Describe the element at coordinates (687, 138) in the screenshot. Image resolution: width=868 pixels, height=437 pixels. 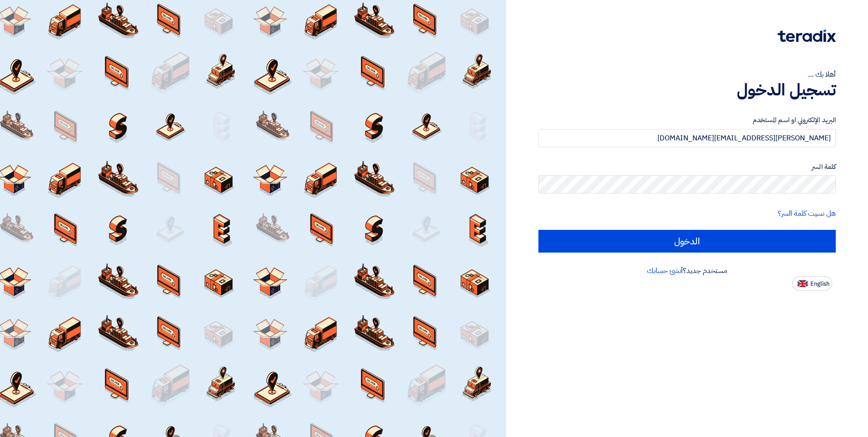
I see `input: أدخل بريد العمل الإلكتروني او اسم المستخدم الخاص بك ...` at that location.